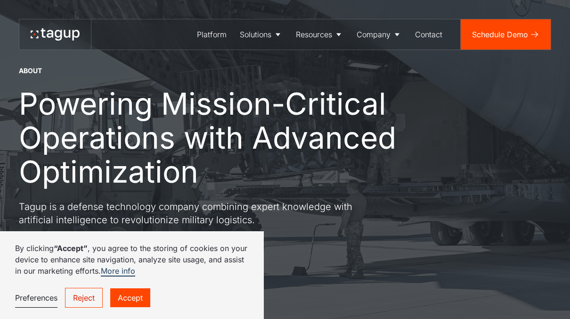  Describe the element at coordinates (189, 213) in the screenshot. I see `p: Tagup is a defense technology company combining expert knowledge with artificial intelligence to ...` at that location.